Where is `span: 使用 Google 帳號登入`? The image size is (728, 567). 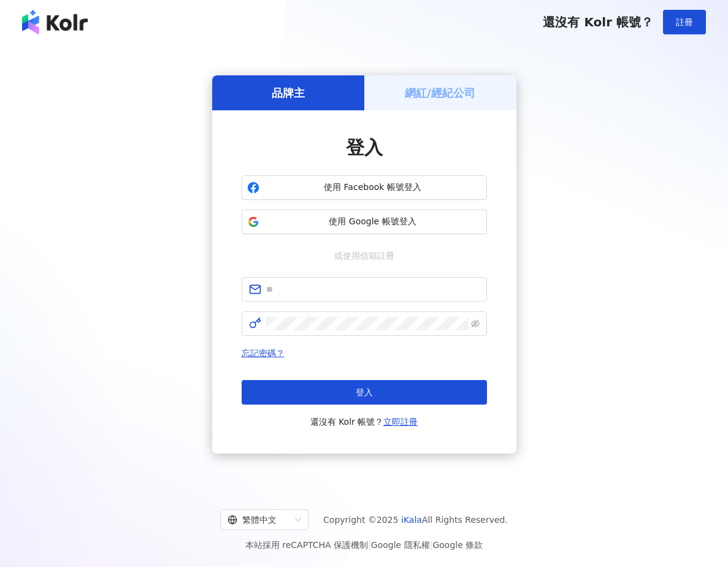
span: 使用 Google 帳號登入 is located at coordinates (373, 222).